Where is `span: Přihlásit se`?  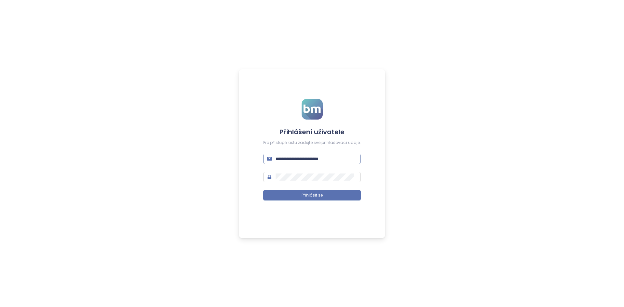
span: Přihlásit se is located at coordinates (312, 195).